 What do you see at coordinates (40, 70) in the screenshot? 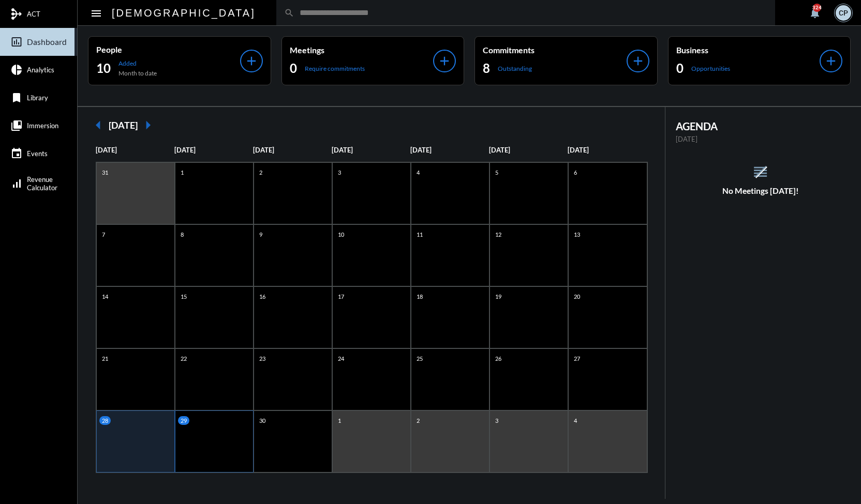
I see `span: Analytics` at bounding box center [40, 70].